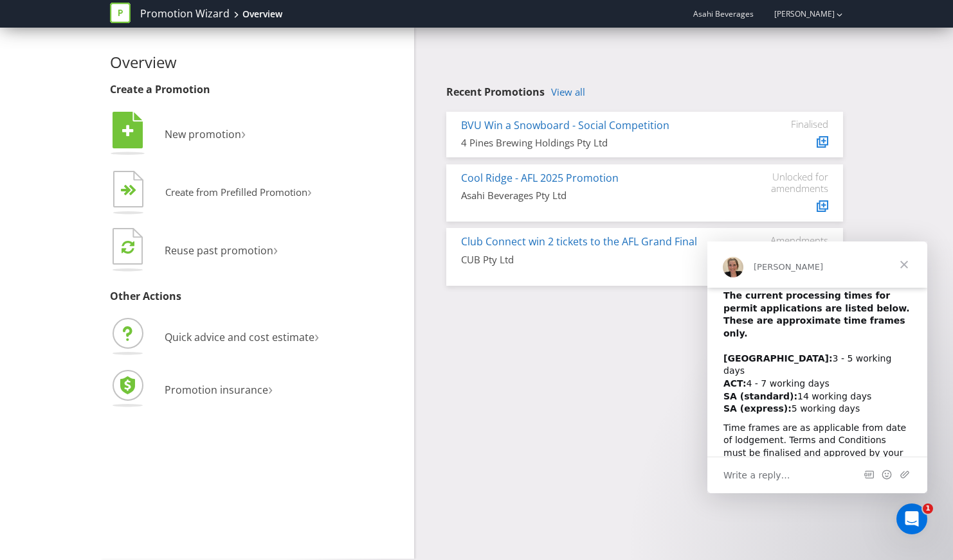  Describe the element at coordinates (928, 509) in the screenshot. I see `span: 1` at that location.